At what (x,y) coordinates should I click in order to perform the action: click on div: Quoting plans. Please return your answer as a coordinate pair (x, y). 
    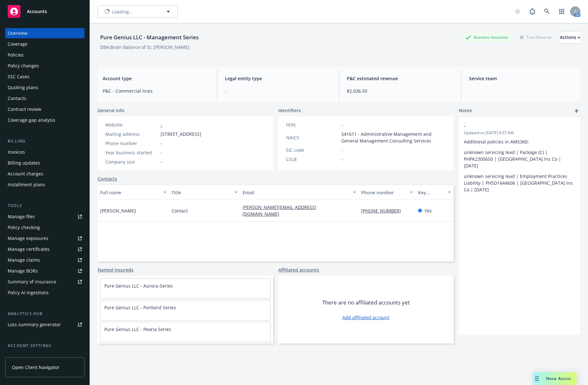
    Looking at the image, I should click on (23, 88).